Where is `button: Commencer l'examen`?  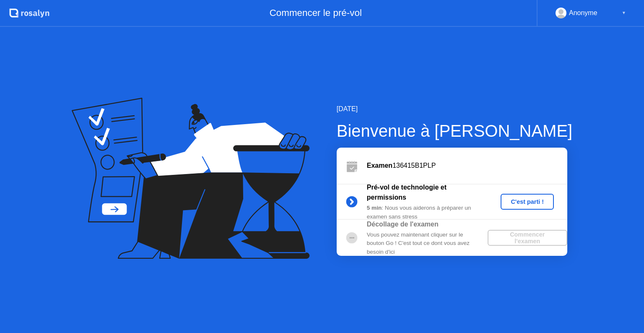
button: Commencer l'examen is located at coordinates (528, 237).